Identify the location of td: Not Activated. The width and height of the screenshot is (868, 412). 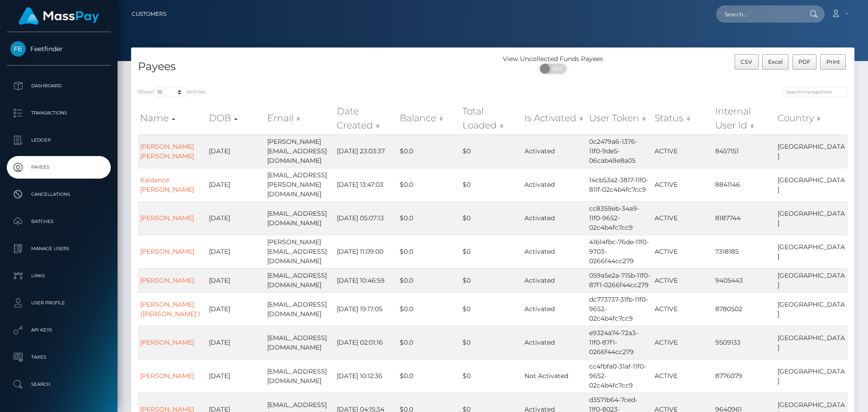
(555, 376).